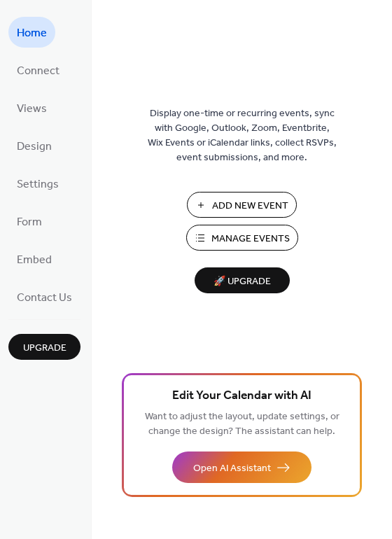 This screenshot has width=392, height=539. Describe the element at coordinates (38, 72) in the screenshot. I see `span: Connect` at that location.